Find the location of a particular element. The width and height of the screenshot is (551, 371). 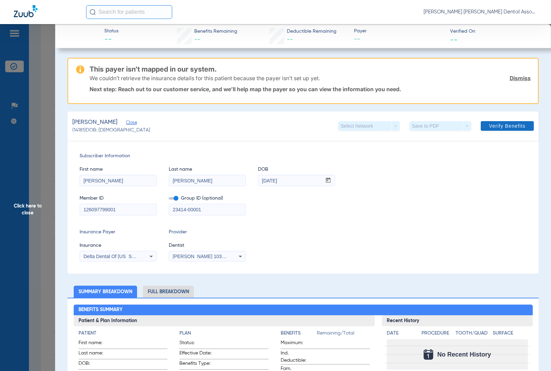

app-breakdown-title: Plan is located at coordinates (224, 333).